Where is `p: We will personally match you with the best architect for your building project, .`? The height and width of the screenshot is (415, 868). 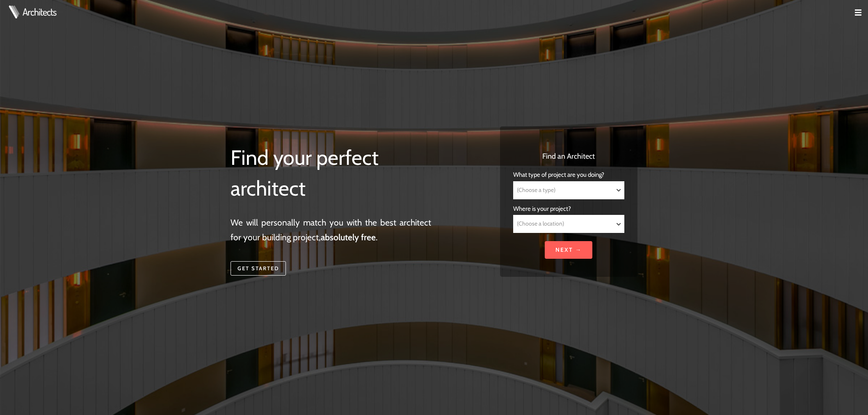 p: We will personally match you with the best architect for your building project, . is located at coordinates (330, 230).